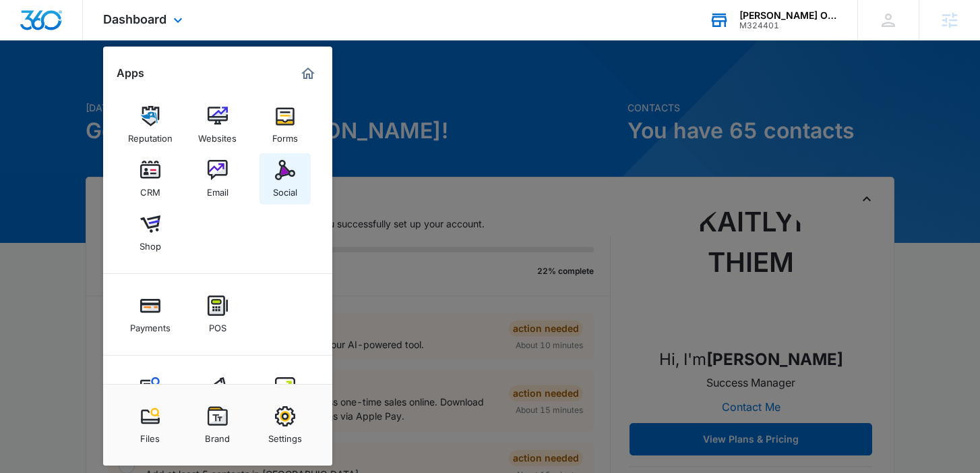  I want to click on a: Social, so click(285, 178).